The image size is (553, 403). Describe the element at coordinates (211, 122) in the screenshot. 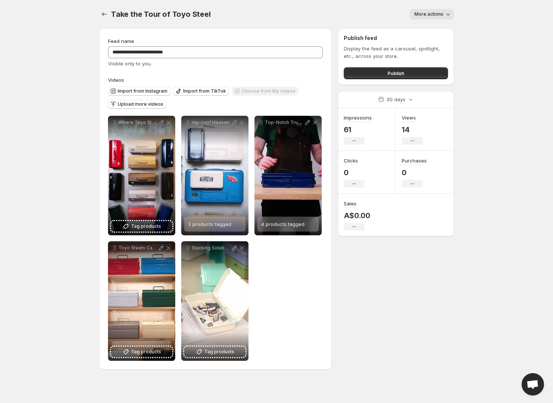

I see `p: Hip-roof Heaven` at that location.